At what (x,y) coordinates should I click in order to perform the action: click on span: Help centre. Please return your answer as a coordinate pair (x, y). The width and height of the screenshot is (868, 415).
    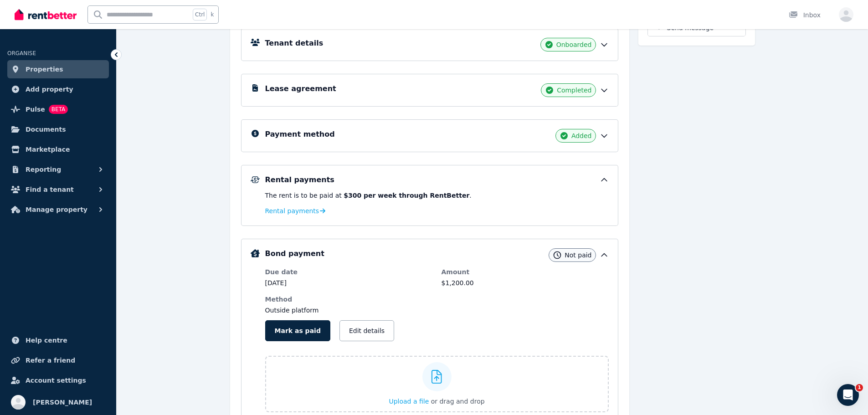
    Looking at the image, I should click on (47, 340).